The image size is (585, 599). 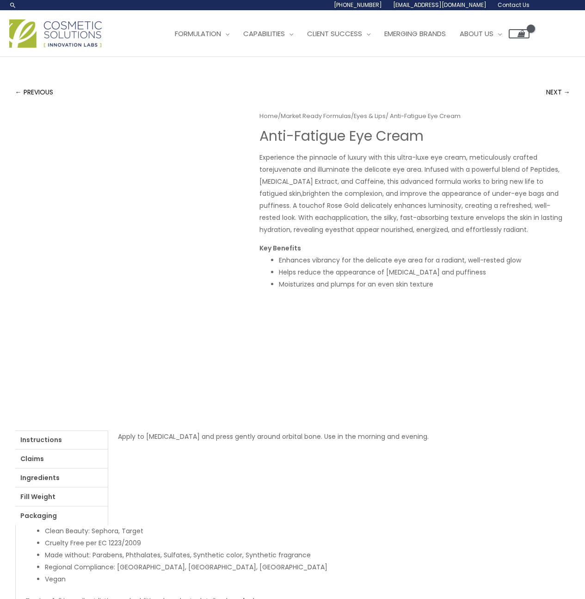 I want to click on a: Search icon link, so click(x=13, y=5).